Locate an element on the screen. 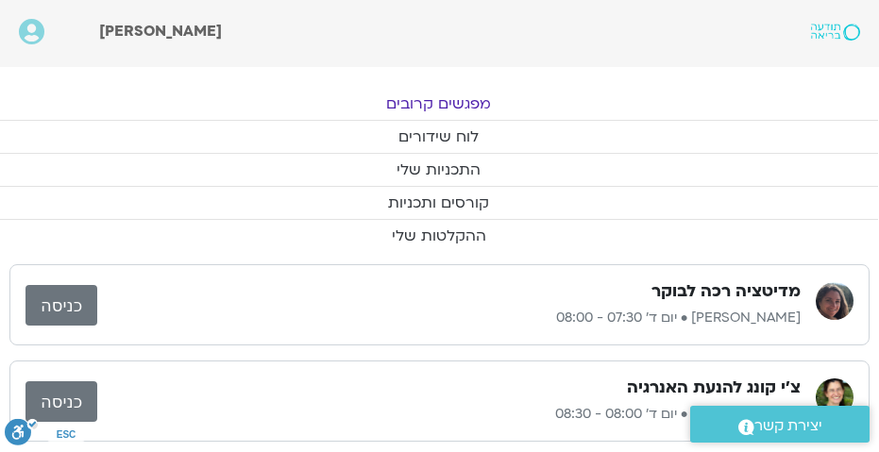  img: רונית מלכין is located at coordinates (835, 398).